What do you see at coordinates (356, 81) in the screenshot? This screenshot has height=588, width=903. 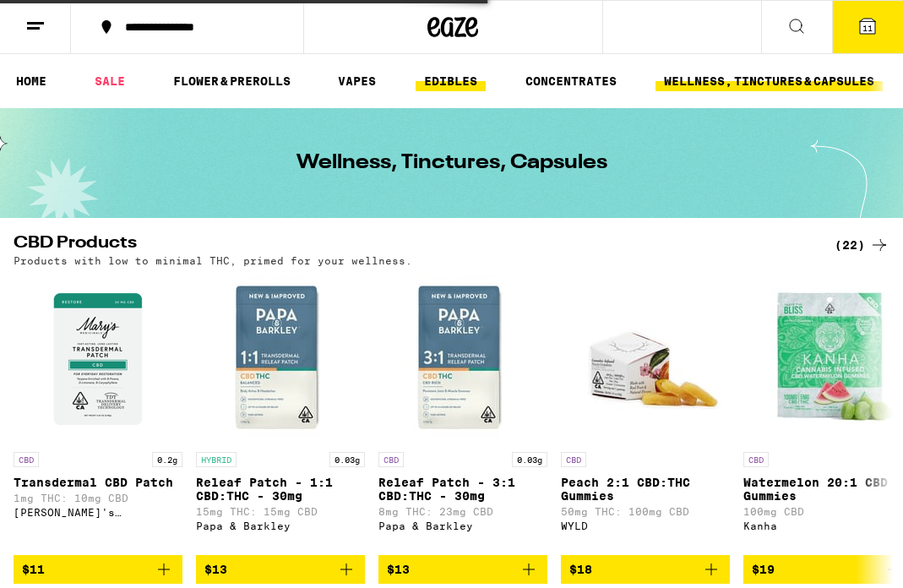 I see `a: VAPES` at bounding box center [356, 81].